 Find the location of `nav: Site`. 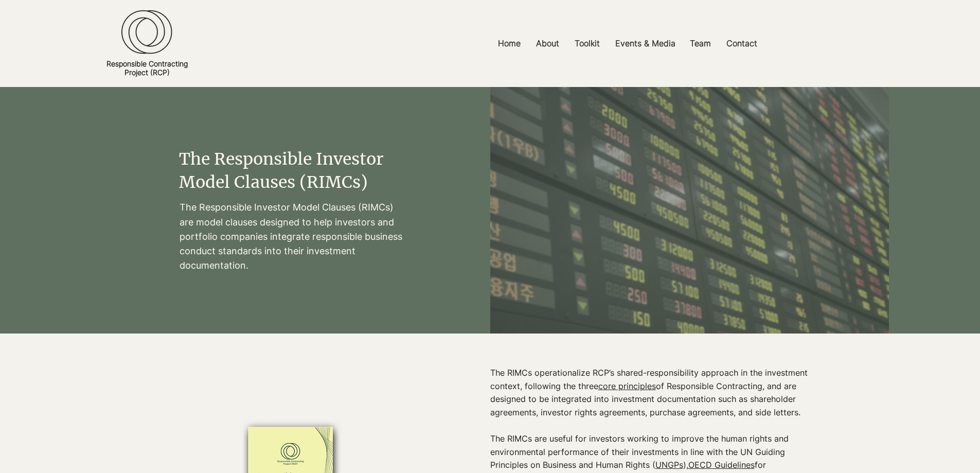

nav: Site is located at coordinates (628, 43).